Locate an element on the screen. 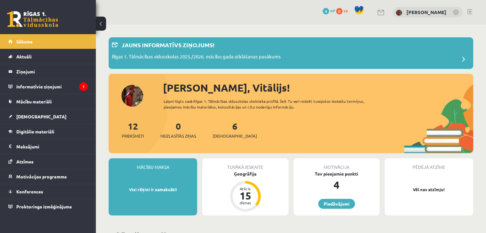 This screenshot has height=233, width=486. a: 4 mP is located at coordinates (329, 11).